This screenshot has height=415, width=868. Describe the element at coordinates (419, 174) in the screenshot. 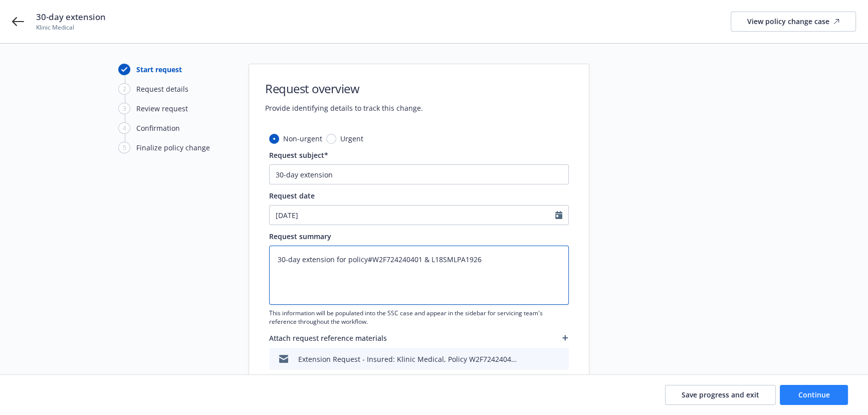

I see `input: The subject will appear in the summary list view for quick reference.` at that location.